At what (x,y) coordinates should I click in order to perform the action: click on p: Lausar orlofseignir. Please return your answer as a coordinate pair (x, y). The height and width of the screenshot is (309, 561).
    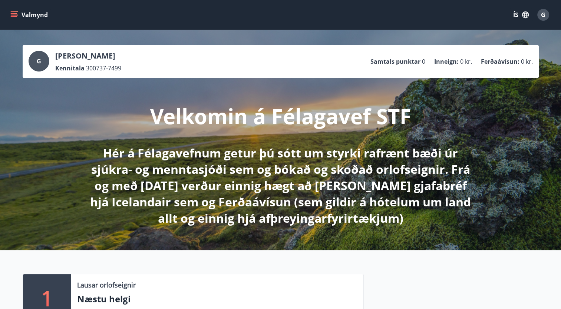
    Looking at the image, I should click on (106, 285).